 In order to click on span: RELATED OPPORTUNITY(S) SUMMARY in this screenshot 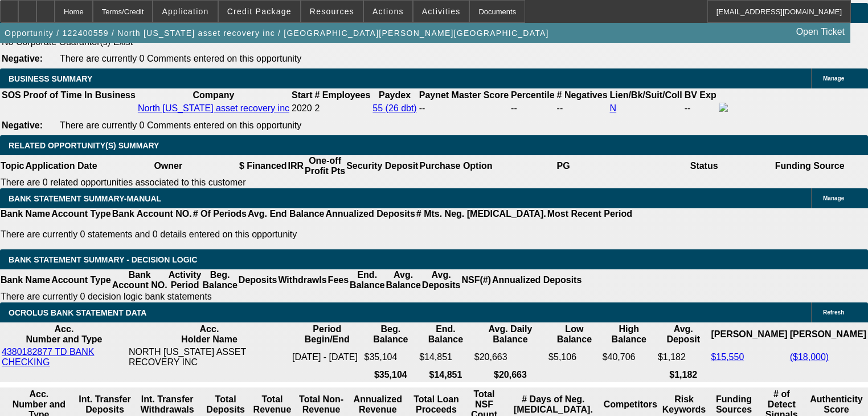, I will do `click(83, 145)`.